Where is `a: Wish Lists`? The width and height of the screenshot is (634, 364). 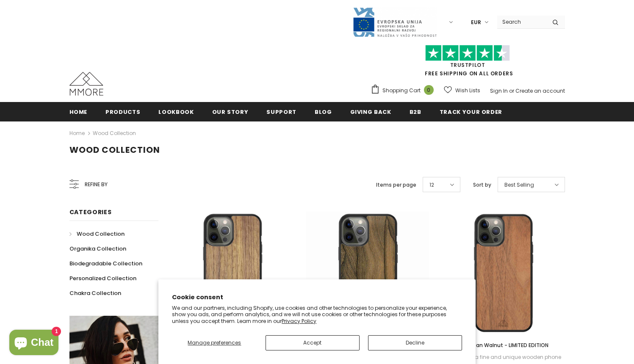
a: Wish Lists is located at coordinates (462, 90).